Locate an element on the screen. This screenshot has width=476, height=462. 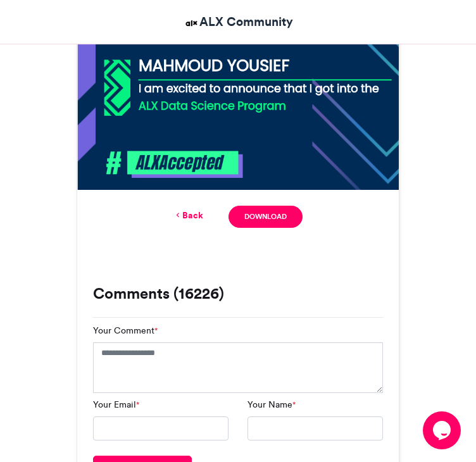
label: Your Name is located at coordinates (272, 405).